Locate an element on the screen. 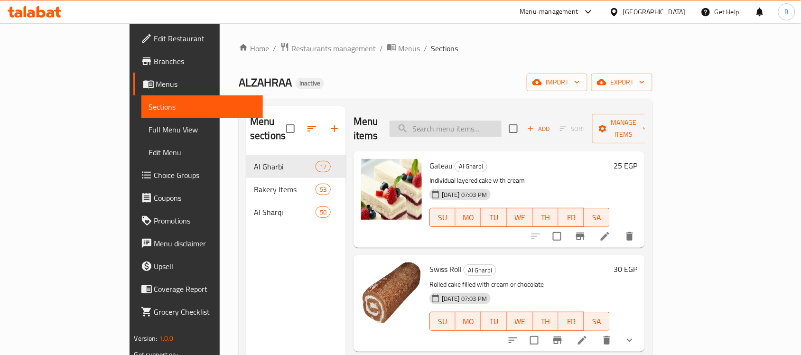 Image resolution: width=801 pixels, height=355 pixels. button: sort-choices is located at coordinates (513, 340).